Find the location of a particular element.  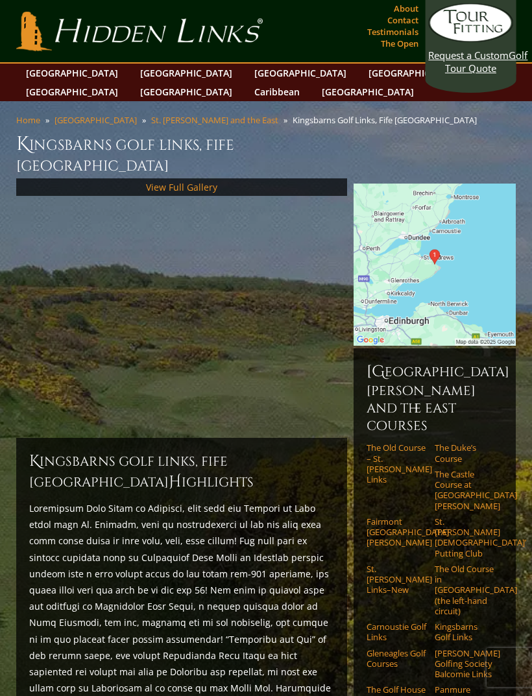

a: The Duke’s Course is located at coordinates (465, 453).